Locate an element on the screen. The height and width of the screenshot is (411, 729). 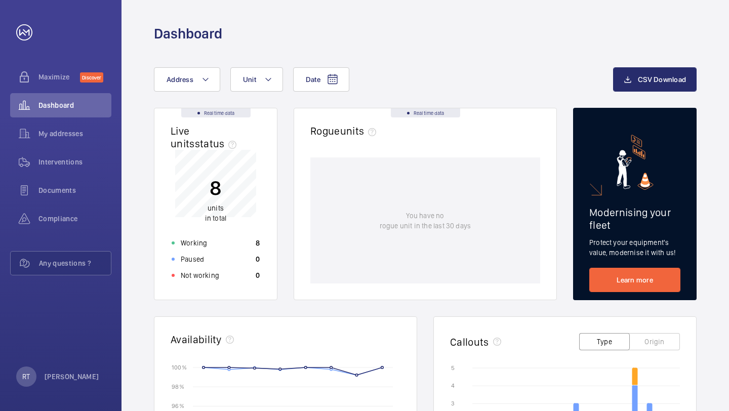
span: Address is located at coordinates (180, 79).